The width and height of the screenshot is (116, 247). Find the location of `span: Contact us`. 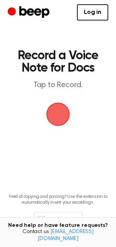

span: Contact us is located at coordinates (58, 235).